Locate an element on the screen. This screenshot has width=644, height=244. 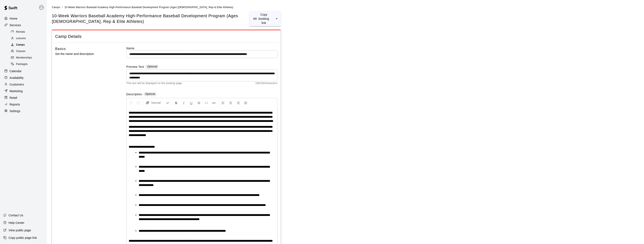
p: Home is located at coordinates (14, 18).